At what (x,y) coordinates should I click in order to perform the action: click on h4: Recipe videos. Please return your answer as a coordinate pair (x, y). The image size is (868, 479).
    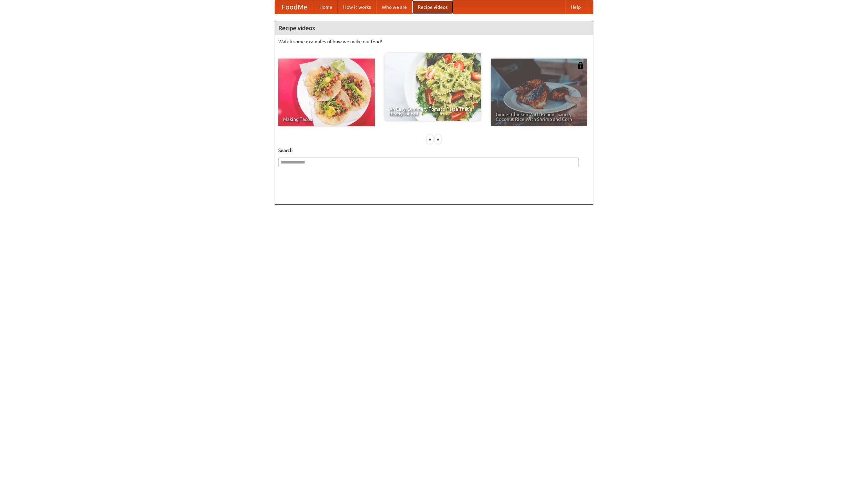
    Looking at the image, I should click on (434, 28).